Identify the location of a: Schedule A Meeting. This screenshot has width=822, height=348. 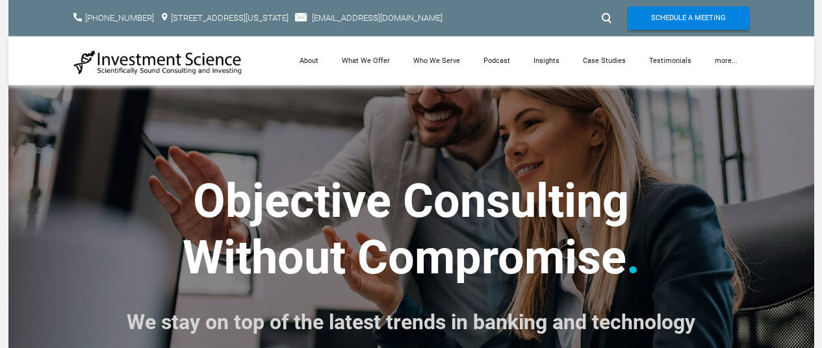
(688, 18).